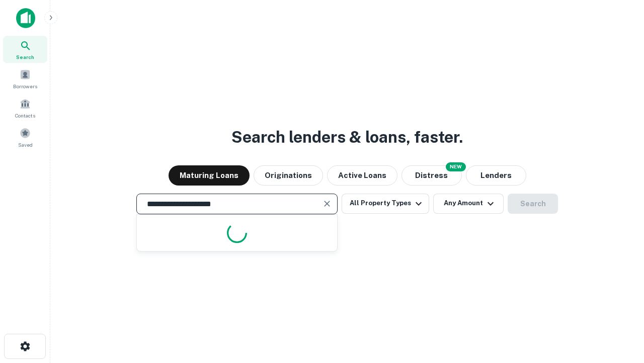 This screenshot has height=363, width=644. Describe the element at coordinates (209, 175) in the screenshot. I see `button: Maturing Loans` at that location.